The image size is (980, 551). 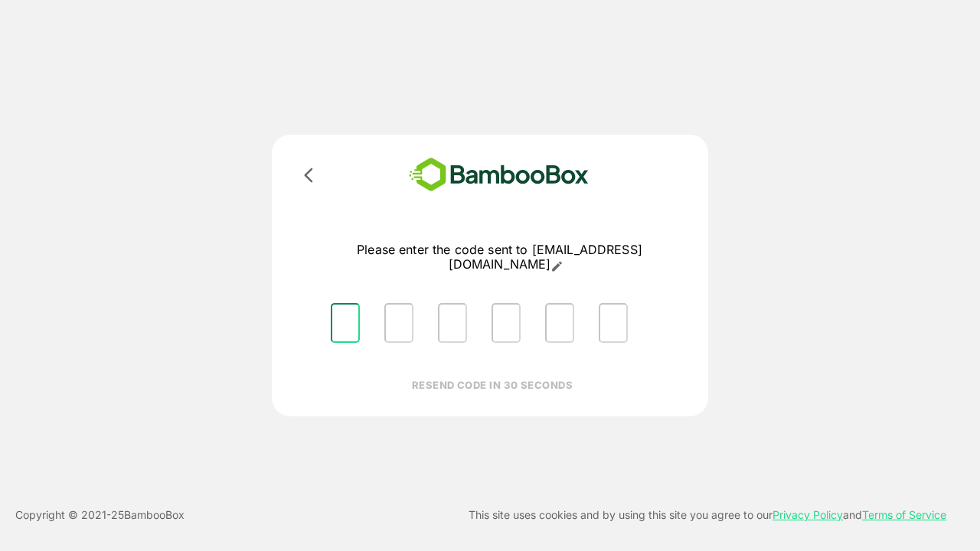 What do you see at coordinates (707, 515) in the screenshot?
I see `p: This site uses cookies and by using this site you agree to our and` at bounding box center [707, 515].